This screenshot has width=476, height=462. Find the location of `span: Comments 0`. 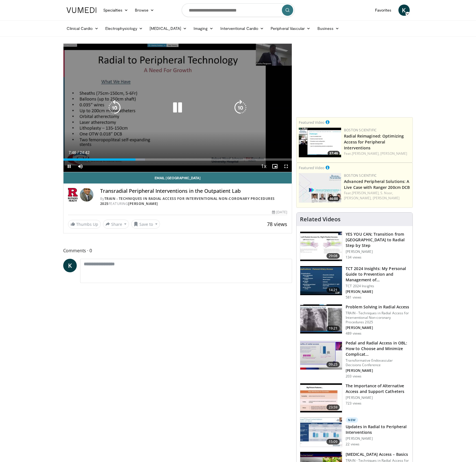

span: Comments 0 is located at coordinates (178, 251).